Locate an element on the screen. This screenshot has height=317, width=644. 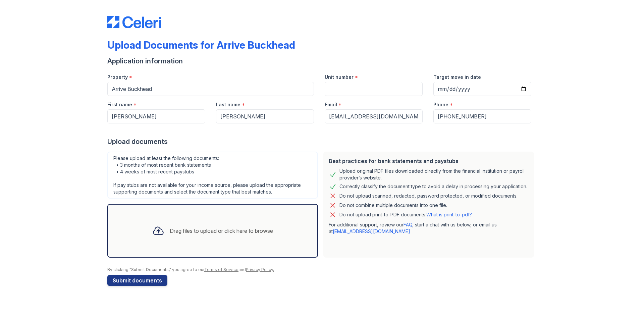
label: First name is located at coordinates (120, 105).